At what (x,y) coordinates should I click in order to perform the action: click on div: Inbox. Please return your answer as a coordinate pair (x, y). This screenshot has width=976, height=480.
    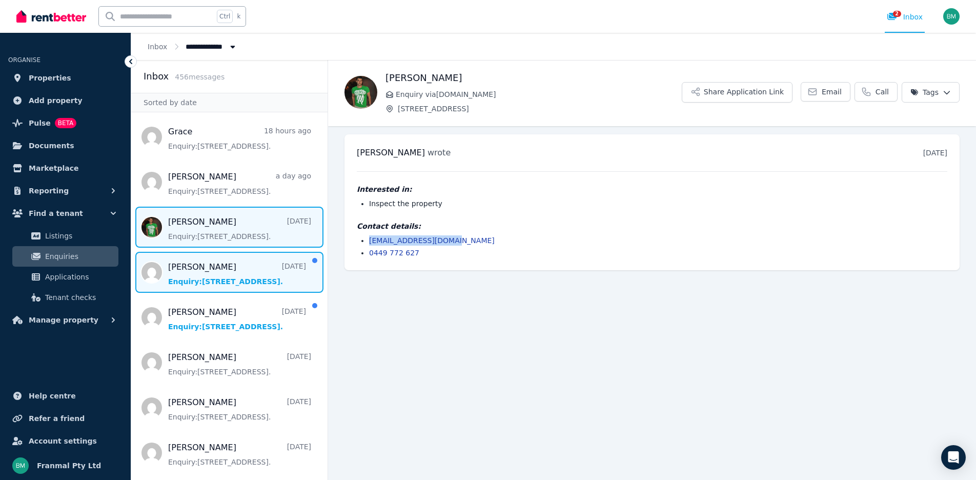
    Looking at the image, I should click on (905, 17).